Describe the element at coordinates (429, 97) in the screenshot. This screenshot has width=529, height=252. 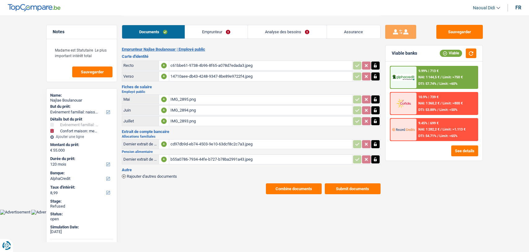
I see `div: 10.9% | 739 €` at that location.